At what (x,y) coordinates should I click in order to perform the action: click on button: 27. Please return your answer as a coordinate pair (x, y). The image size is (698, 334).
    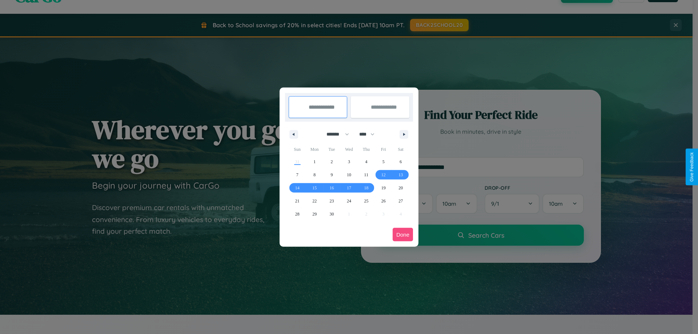
    Looking at the image, I should click on (401, 201).